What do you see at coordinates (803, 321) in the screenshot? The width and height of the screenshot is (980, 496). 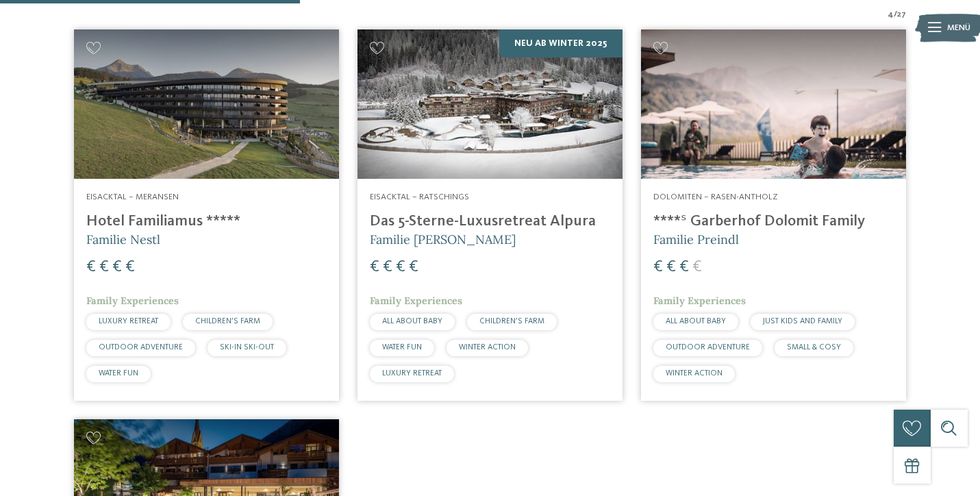 I see `span: JUST KIDS AND FAMILY` at bounding box center [803, 321].